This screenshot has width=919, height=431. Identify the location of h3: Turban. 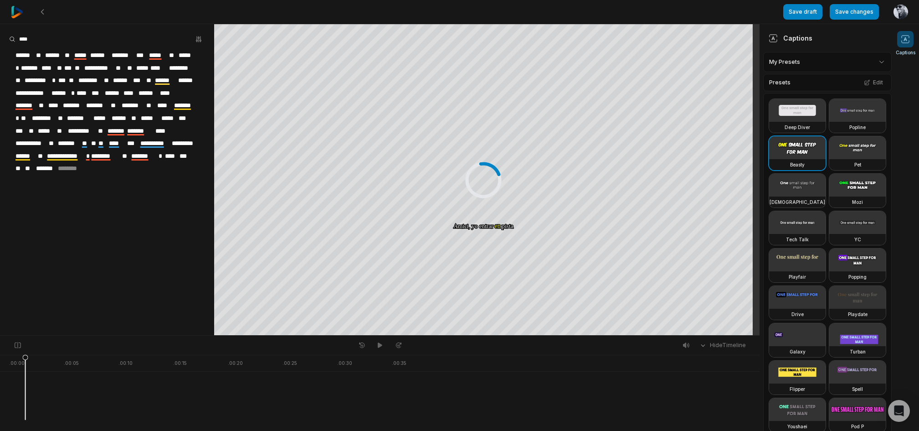
(857, 351).